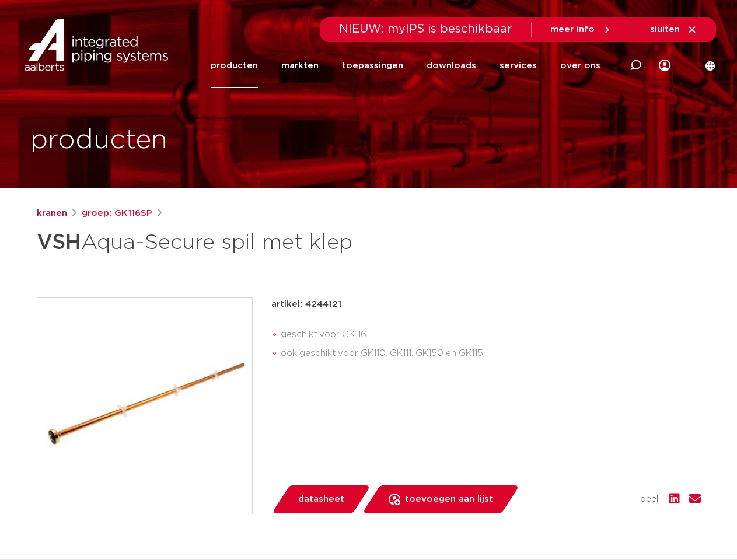 This screenshot has height=560, width=737. What do you see at coordinates (518, 66) in the screenshot?
I see `a: services` at bounding box center [518, 66].